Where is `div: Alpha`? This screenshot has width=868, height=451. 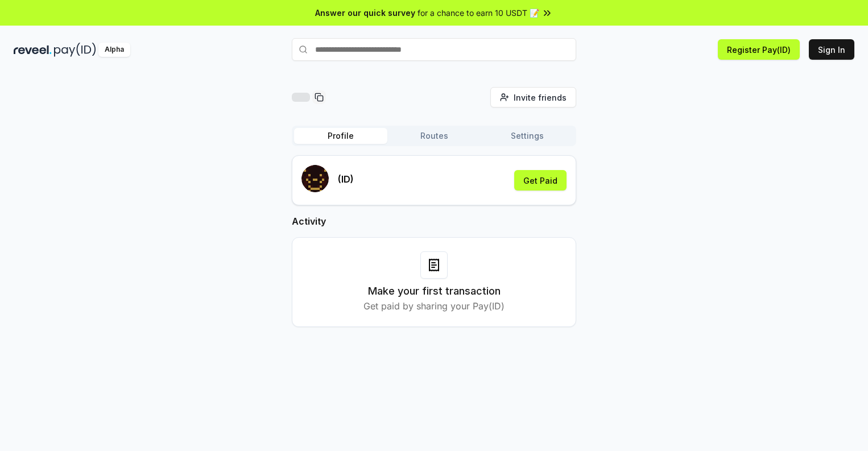 div: Alpha is located at coordinates (114, 49).